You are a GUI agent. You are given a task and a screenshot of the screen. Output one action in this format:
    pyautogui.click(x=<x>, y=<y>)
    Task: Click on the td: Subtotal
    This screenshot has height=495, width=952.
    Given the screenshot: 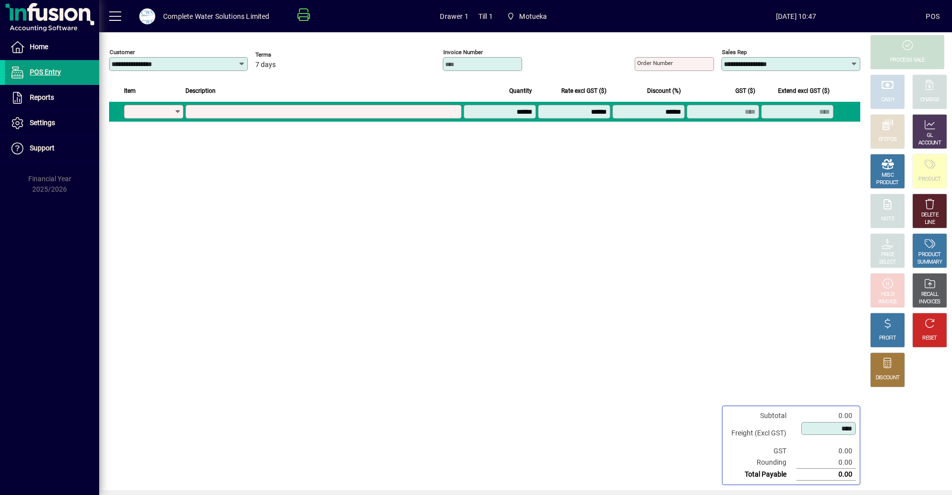 What is the action you would take?
    pyautogui.click(x=762, y=415)
    